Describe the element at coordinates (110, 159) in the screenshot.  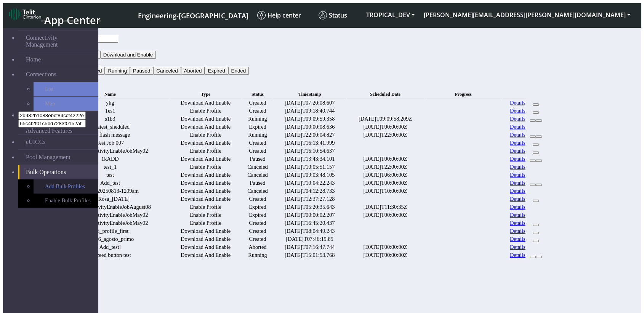
I see `td: 1kADD` at that location.